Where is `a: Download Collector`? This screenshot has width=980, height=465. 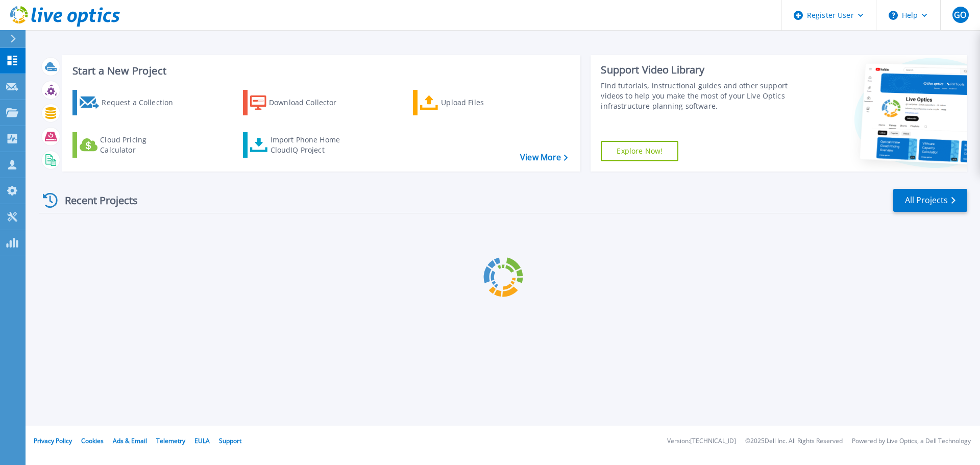
a: Download Collector is located at coordinates (300, 103).